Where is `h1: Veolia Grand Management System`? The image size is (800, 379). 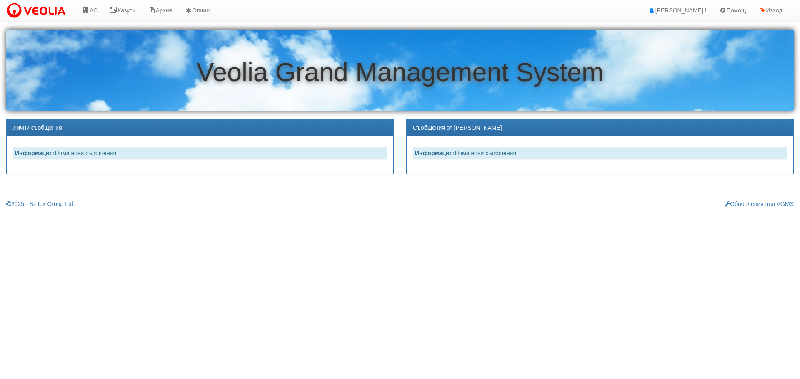
h1: Veolia Grand Management System is located at coordinates (400, 72).